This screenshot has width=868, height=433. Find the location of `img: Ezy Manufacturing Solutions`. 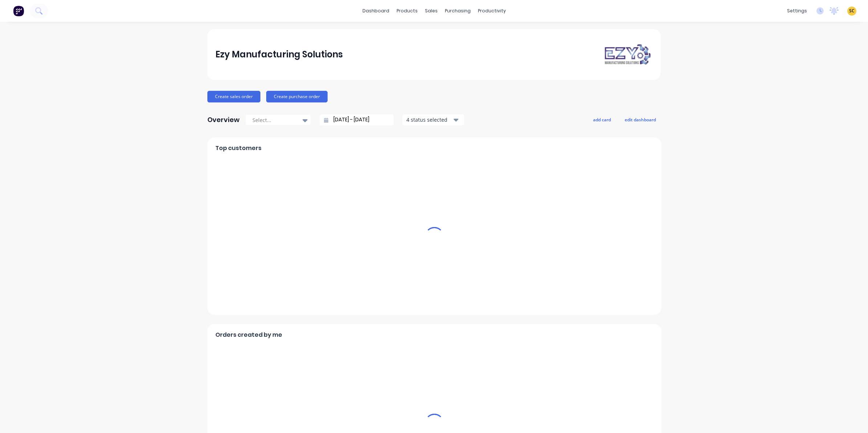

img: Ezy Manufacturing Solutions is located at coordinates (627, 54).